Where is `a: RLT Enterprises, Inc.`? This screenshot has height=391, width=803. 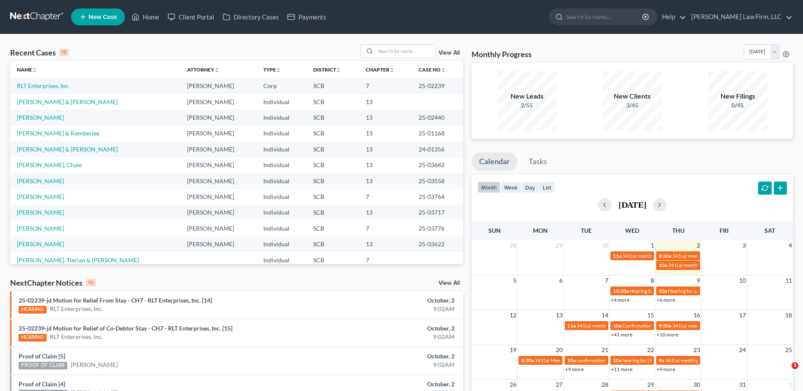 a: RLT Enterprises, Inc. is located at coordinates (76, 337).